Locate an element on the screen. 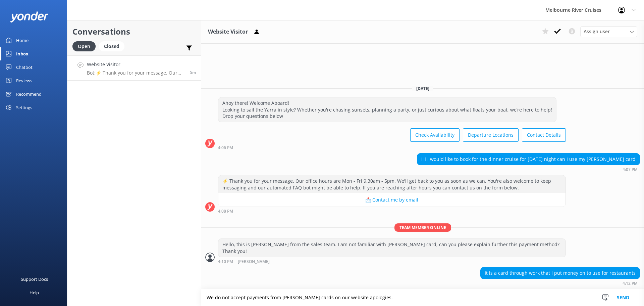 Image resolution: width=644 pixels, height=306 pixels. div: Assign User is located at coordinates (608, 32).